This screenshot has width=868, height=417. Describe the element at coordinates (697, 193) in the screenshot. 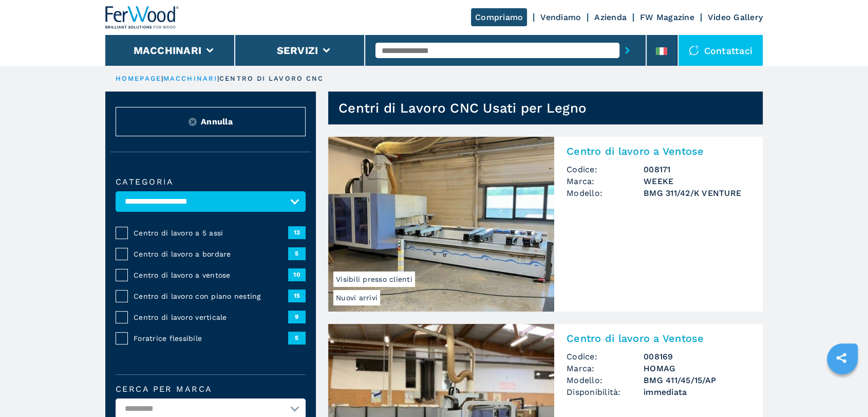

I see `h3: BMG 311/42/K VENTURE` at that location.